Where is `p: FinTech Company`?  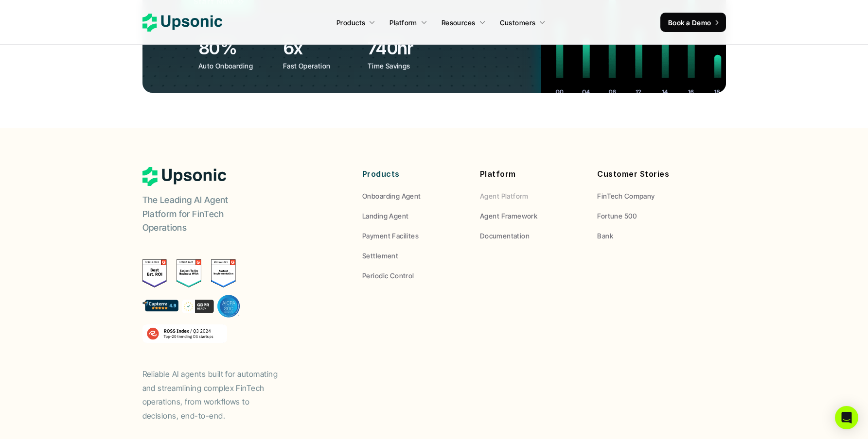
p: FinTech Company is located at coordinates (626, 195).